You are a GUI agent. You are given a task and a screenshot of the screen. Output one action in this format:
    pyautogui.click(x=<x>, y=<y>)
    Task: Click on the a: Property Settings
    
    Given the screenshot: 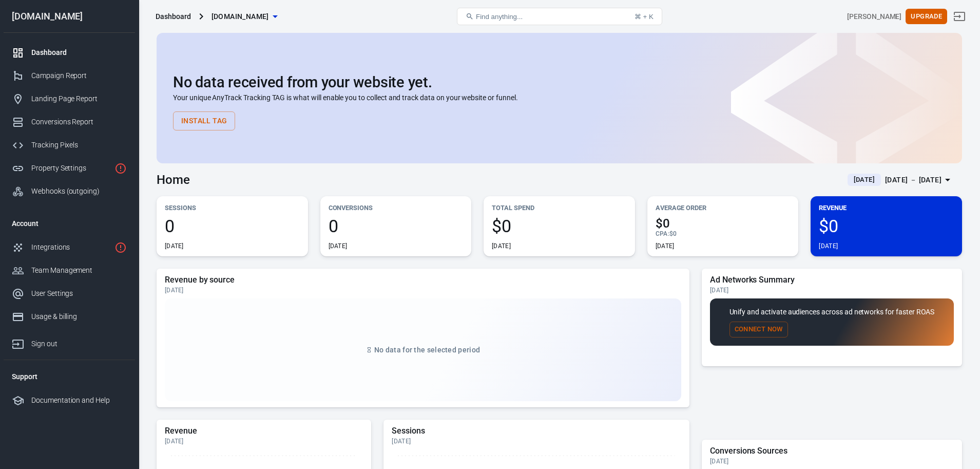 What is the action you would take?
    pyautogui.click(x=69, y=168)
    